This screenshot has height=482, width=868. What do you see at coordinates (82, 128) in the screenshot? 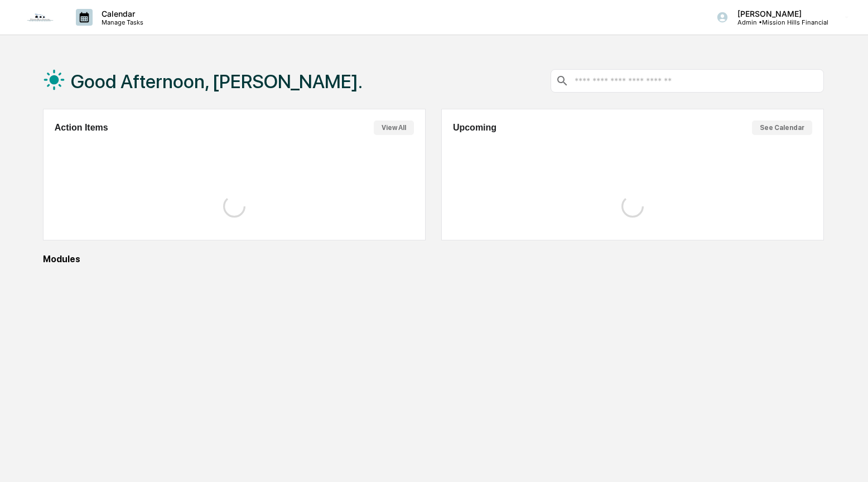
I see `h2: Action Items` at bounding box center [82, 128].